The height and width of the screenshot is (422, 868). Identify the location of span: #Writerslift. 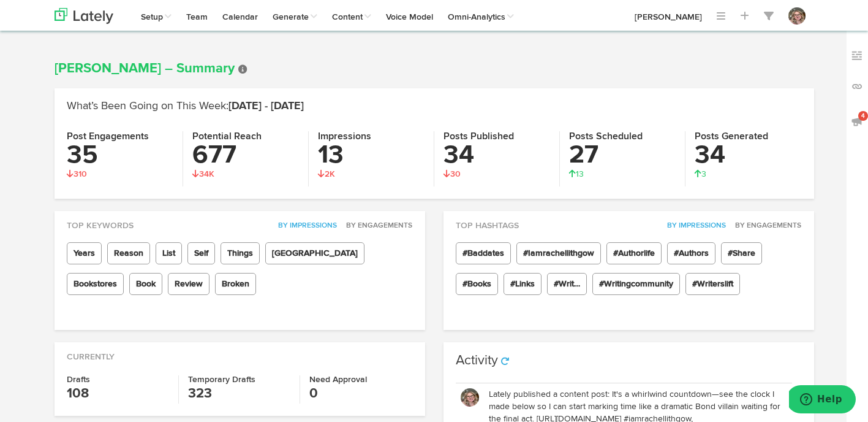
(712, 284).